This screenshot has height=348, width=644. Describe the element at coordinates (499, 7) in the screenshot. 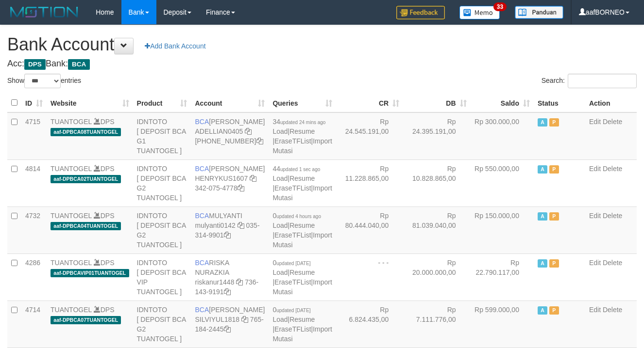

I see `span: 33` at that location.